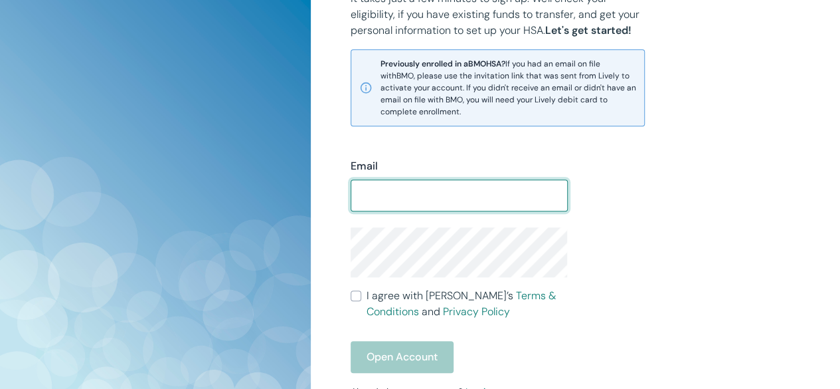 The height and width of the screenshot is (389, 840). What do you see at coordinates (588, 30) in the screenshot?
I see `strong: Let's get started!` at bounding box center [588, 30].